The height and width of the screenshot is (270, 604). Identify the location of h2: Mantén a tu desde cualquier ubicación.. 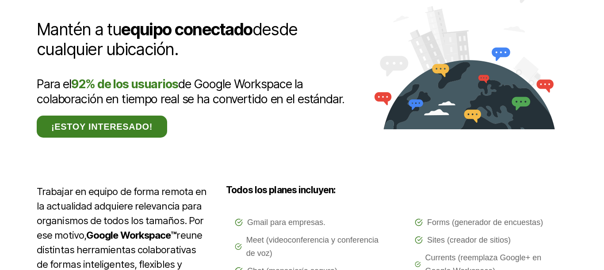
(196, 39).